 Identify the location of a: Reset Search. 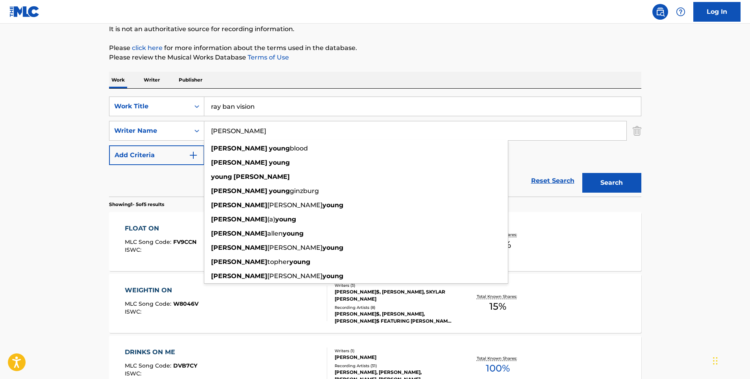
(553, 181).